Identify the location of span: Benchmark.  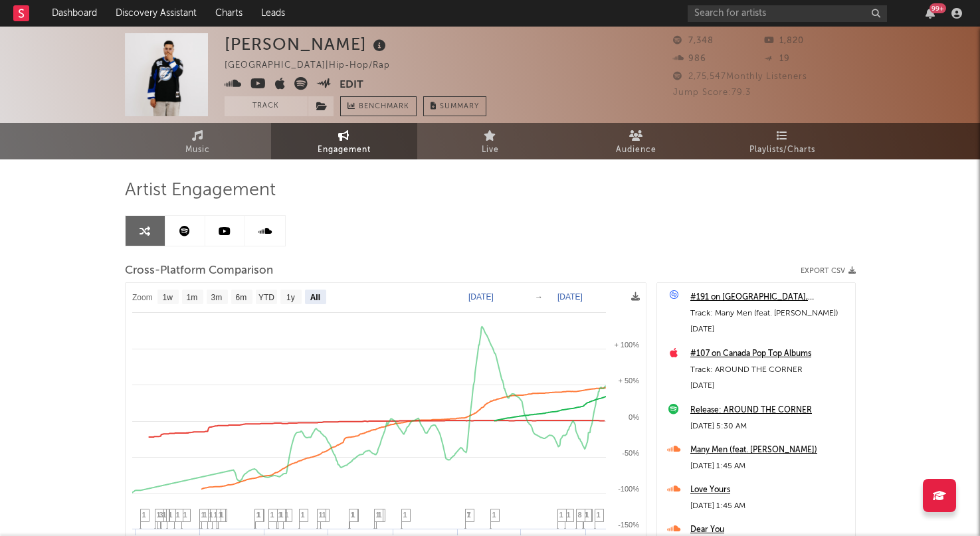
(384, 107).